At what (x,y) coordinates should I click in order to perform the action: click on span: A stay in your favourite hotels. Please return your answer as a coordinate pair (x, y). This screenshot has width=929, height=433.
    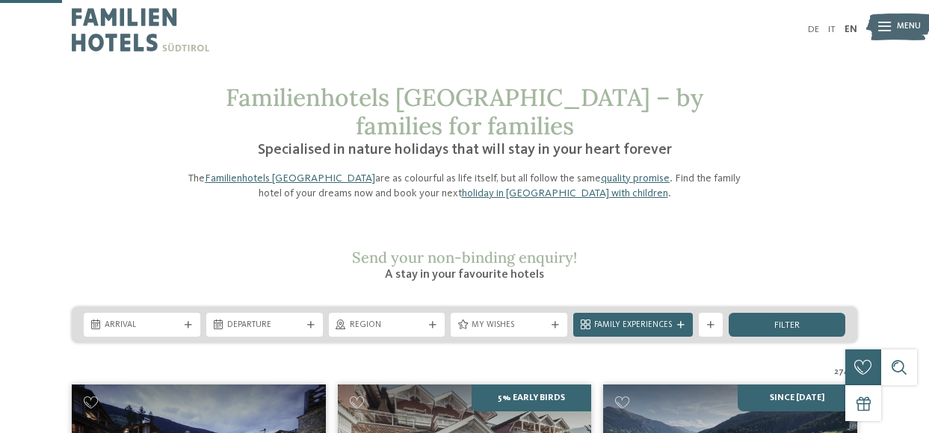
    Looking at the image, I should click on (464, 275).